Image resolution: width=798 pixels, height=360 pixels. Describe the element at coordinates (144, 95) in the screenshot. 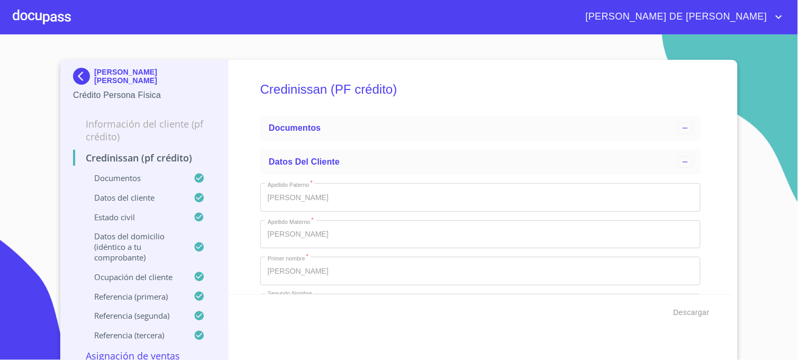

I see `p: Crédito Persona Física` at that location.